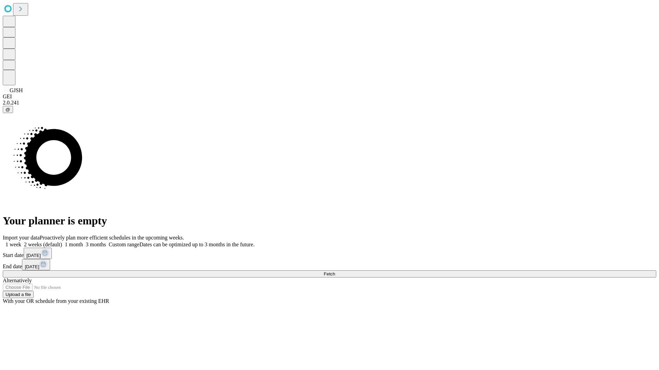 The image size is (659, 370). I want to click on span: Proactively plan more efficient schedules in the upcoming weeks., so click(112, 238).